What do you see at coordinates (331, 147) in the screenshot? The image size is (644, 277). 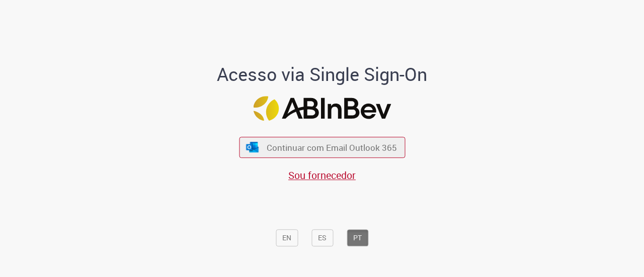 I see `span: Continuar com Email Outlook 365` at bounding box center [331, 147].